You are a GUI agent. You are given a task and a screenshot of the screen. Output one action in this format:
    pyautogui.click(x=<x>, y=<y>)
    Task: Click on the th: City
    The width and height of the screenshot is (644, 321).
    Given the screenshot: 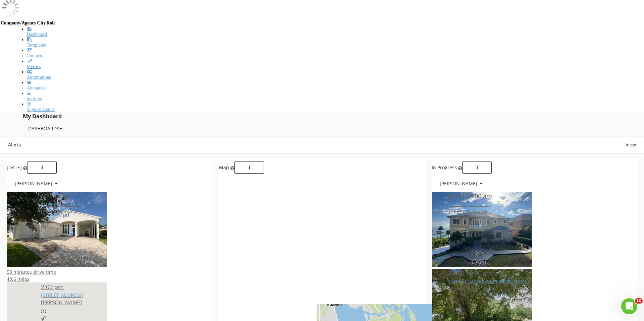 What is the action you would take?
    pyautogui.click(x=41, y=23)
    